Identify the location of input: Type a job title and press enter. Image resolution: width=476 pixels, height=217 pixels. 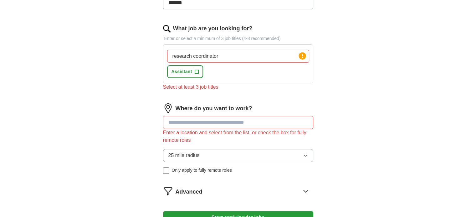
(238, 56).